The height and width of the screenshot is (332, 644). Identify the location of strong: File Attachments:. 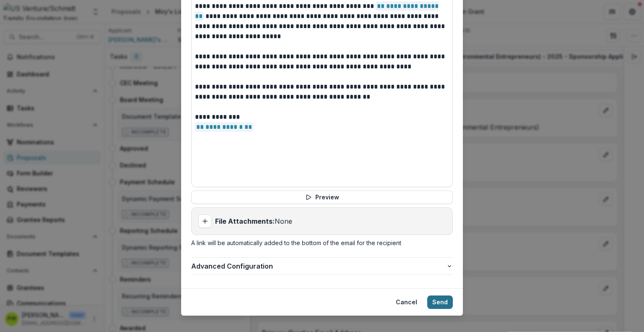
(245, 221).